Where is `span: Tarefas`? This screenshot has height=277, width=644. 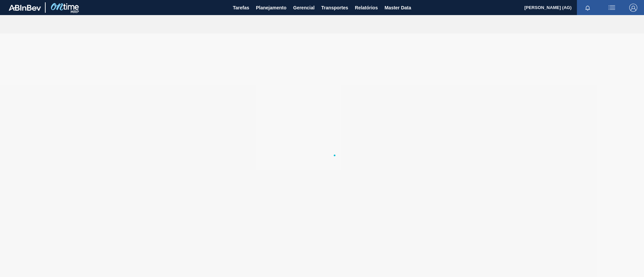
span: Tarefas is located at coordinates (241, 8).